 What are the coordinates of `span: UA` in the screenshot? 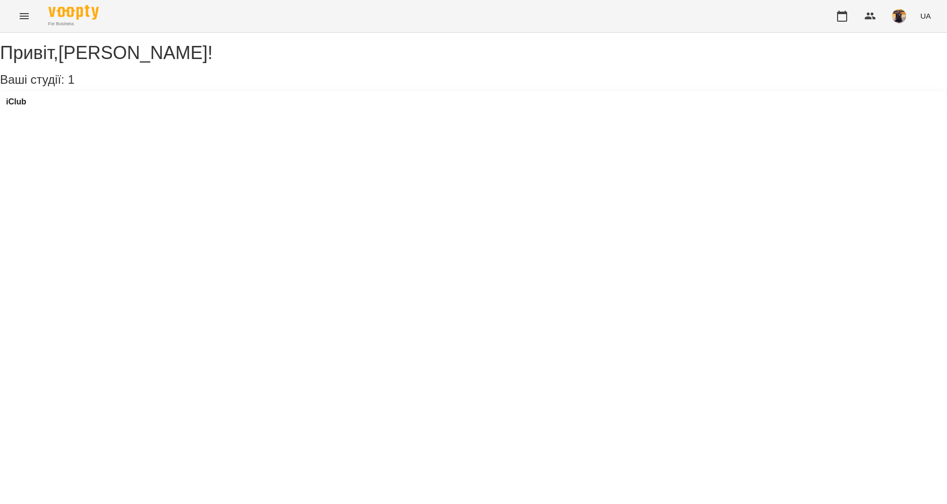 It's located at (925, 16).